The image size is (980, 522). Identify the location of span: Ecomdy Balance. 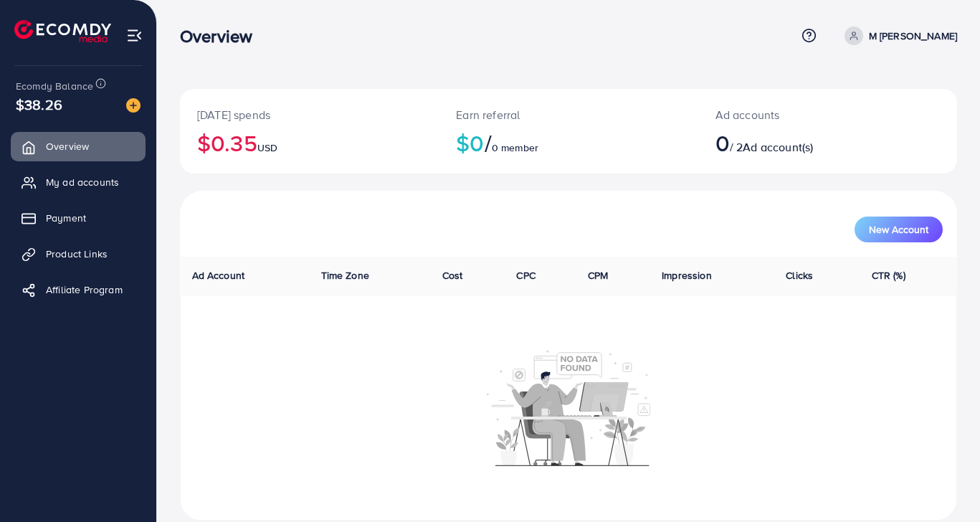
(55, 86).